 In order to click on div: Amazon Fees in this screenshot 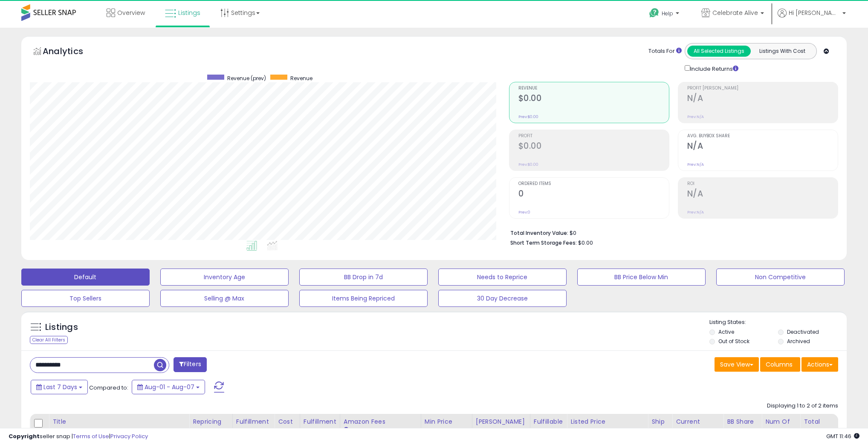, I will do `click(380, 422)`.